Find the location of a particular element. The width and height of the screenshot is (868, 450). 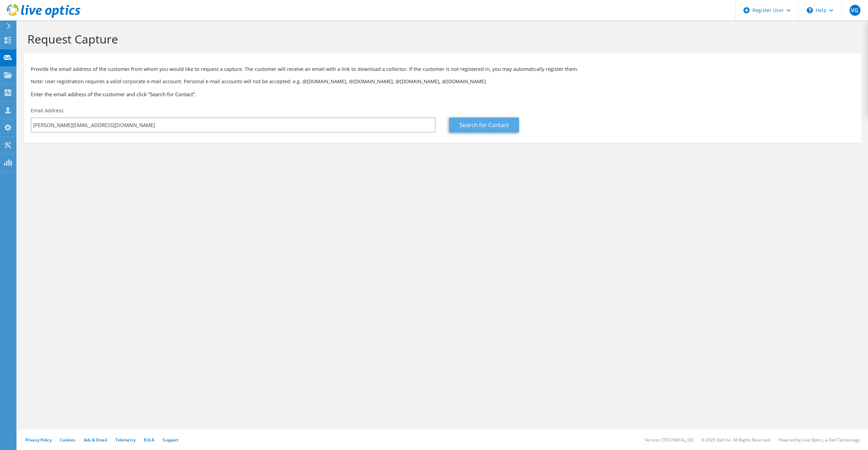

a: Search for Contact is located at coordinates (484, 125).